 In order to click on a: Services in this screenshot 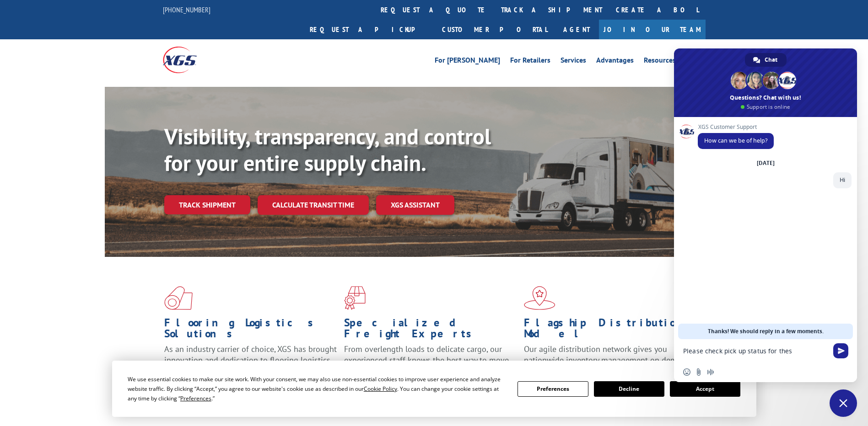, I will do `click(574, 62)`.